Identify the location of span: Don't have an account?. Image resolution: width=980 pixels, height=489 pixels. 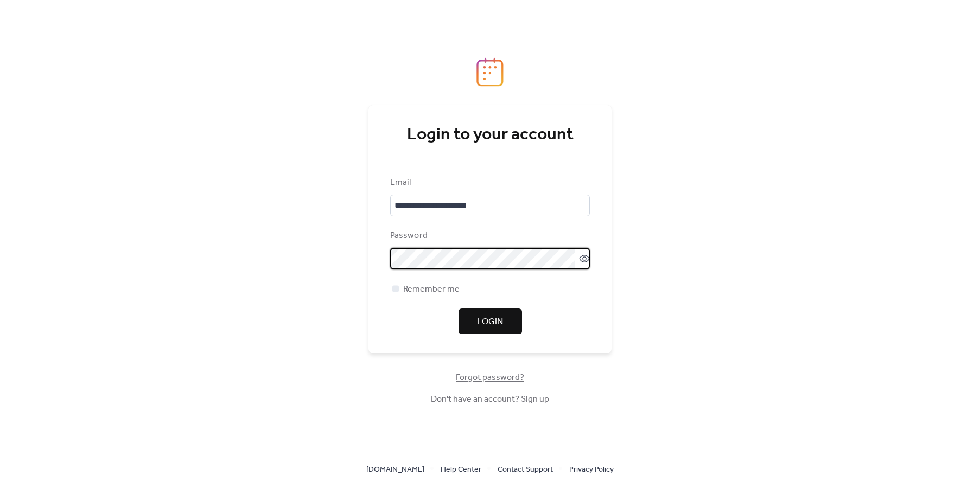
(490, 400).